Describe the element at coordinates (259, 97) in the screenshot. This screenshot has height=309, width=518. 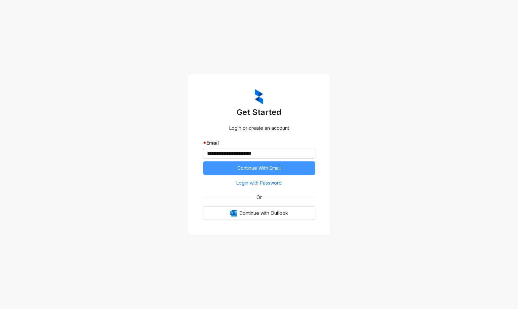
I see `img: ZumaIcon` at that location.